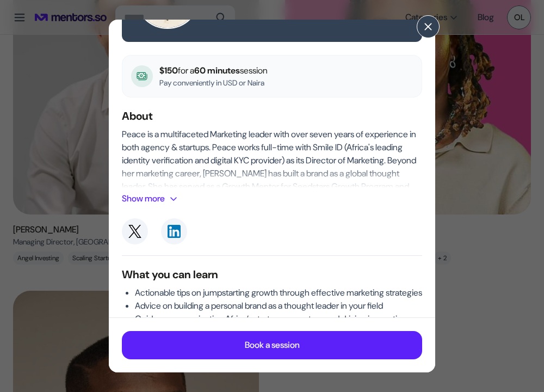 The height and width of the screenshot is (392, 544). What do you see at coordinates (152, 198) in the screenshot?
I see `button: Show more` at bounding box center [152, 198].